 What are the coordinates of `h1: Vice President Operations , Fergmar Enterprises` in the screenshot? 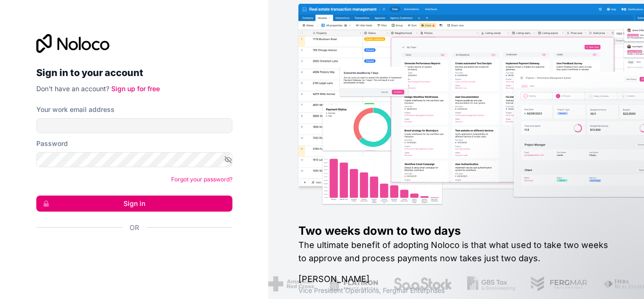 It's located at (456, 291).